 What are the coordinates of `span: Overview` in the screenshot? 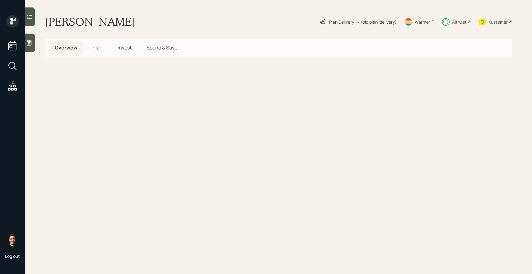 It's located at (66, 48).